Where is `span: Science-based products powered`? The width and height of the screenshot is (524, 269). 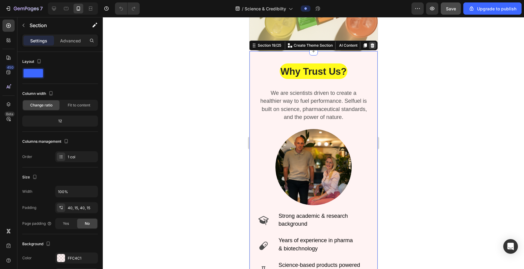
span: Science-based products powered is located at coordinates (70, 248).